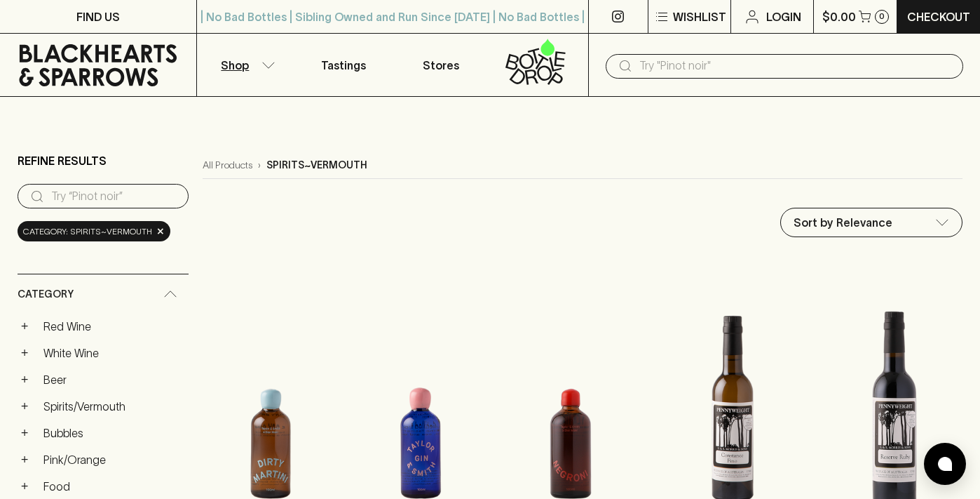 The height and width of the screenshot is (499, 980). Describe the element at coordinates (700, 17) in the screenshot. I see `p: Wishlist` at that location.